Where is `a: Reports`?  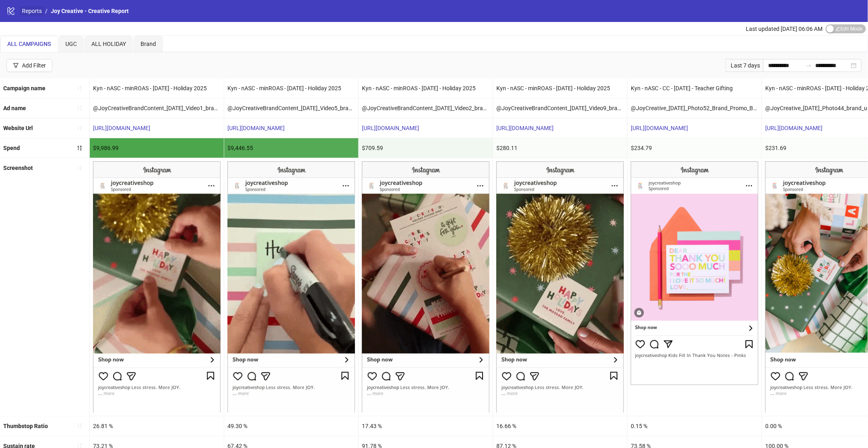 a: Reports is located at coordinates (32, 11).